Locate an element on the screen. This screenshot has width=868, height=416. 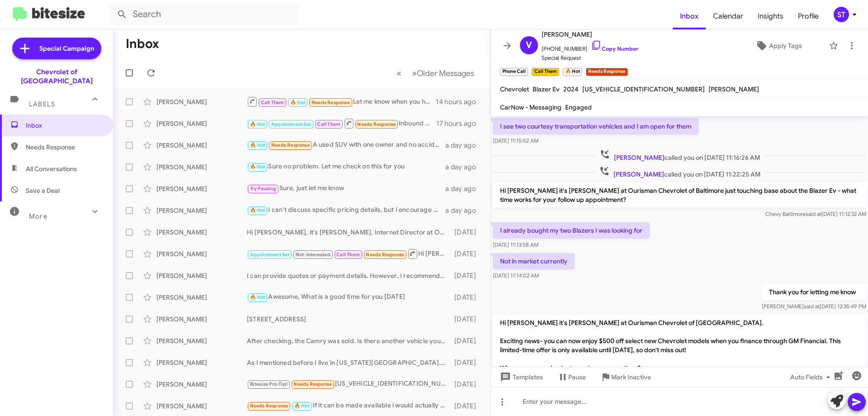
div: Sure no problem. Let me check on this for you is located at coordinates (346, 167).